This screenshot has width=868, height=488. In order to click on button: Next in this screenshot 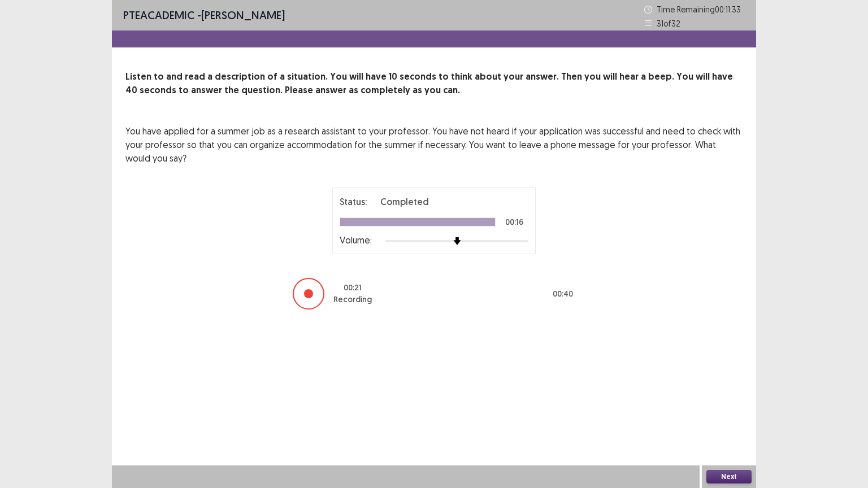, I will do `click(729, 477)`.